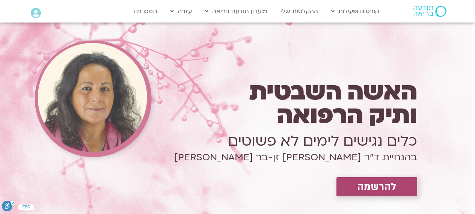  What do you see at coordinates (376, 186) in the screenshot?
I see `span: להרשמה` at bounding box center [376, 186].